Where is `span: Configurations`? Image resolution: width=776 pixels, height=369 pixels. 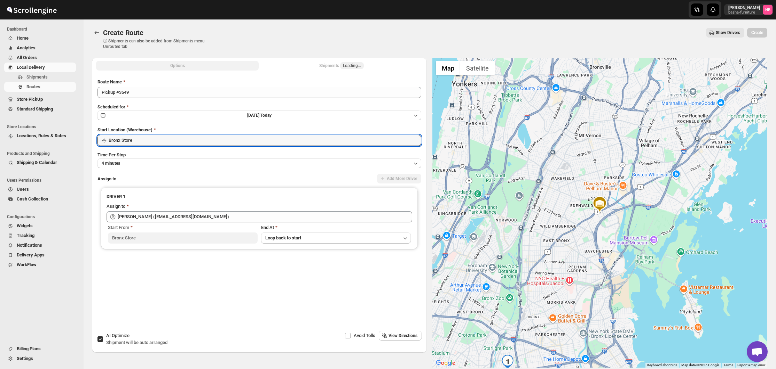 span: Configurations is located at coordinates (43, 217).